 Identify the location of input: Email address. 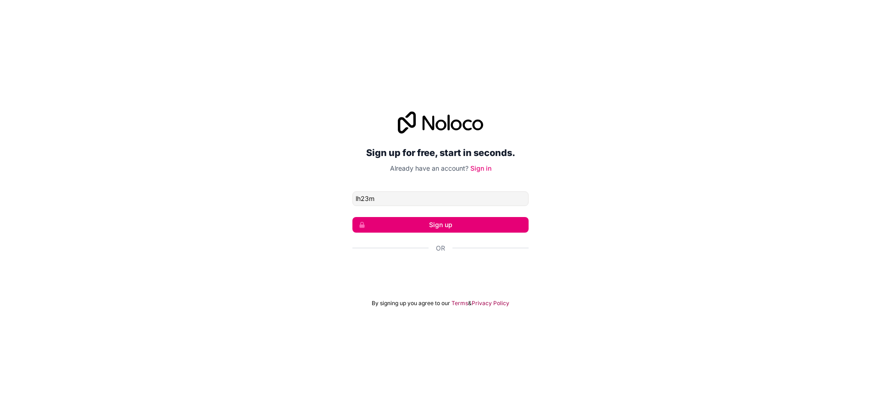
(441, 199).